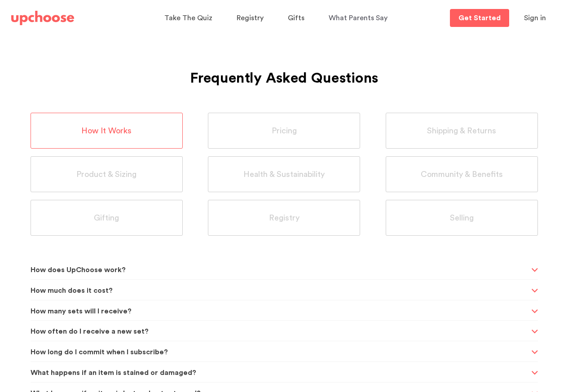  What do you see at coordinates (252, 18) in the screenshot?
I see `a: Registry` at bounding box center [252, 18].